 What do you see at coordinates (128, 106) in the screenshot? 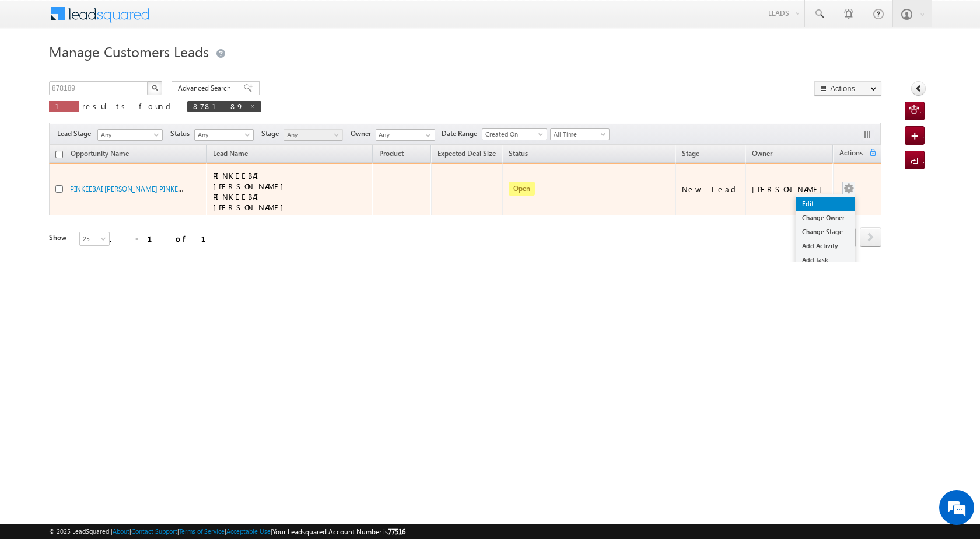
I see `span: results found` at bounding box center [128, 106].